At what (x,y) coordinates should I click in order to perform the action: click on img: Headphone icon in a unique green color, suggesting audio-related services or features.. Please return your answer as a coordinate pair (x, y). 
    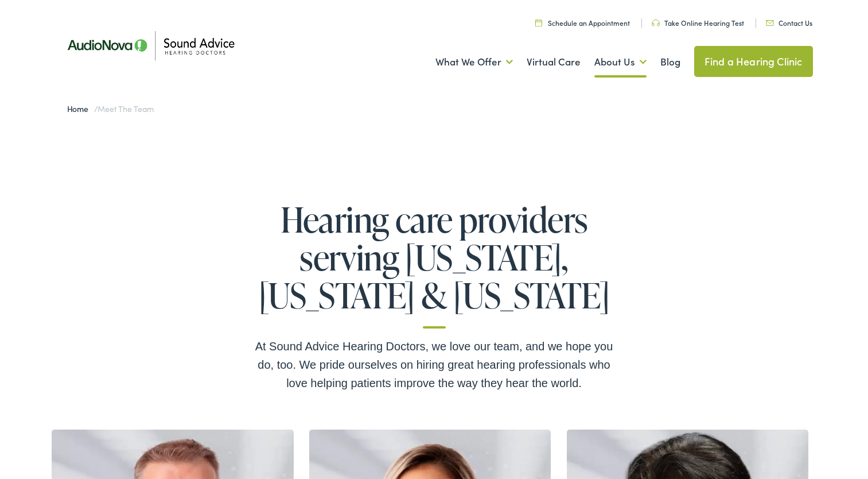
    Looking at the image, I should click on (656, 23).